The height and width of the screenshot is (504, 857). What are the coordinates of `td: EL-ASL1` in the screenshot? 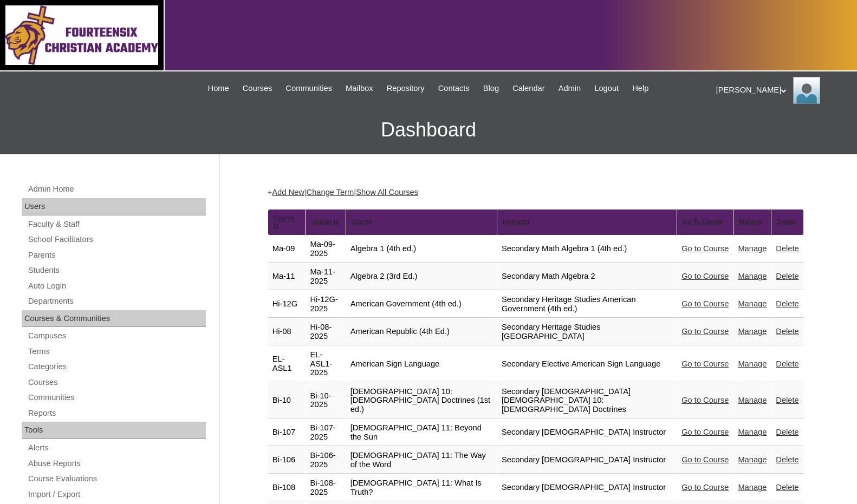 It's located at (286, 364).